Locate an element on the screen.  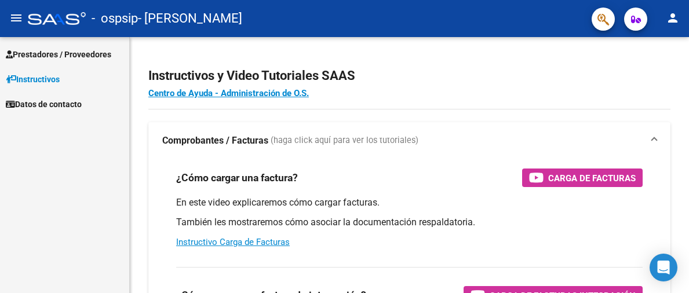
div: Open Intercom Messenger is located at coordinates (664, 268).